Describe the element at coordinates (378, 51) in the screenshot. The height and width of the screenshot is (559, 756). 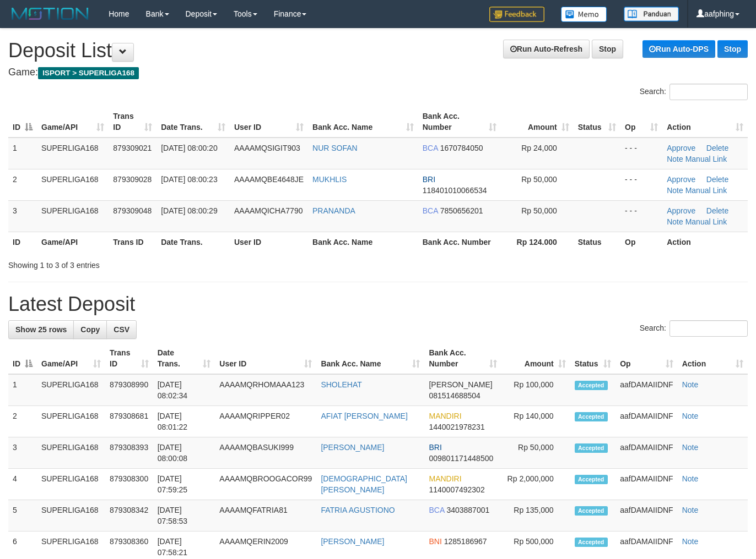
I see `h1: Deposit List` at that location.